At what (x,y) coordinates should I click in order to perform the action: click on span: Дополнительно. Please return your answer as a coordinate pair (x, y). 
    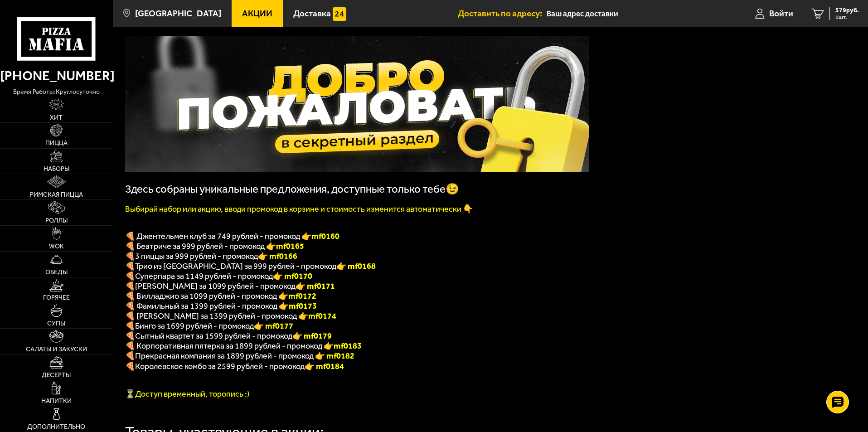
    Looking at the image, I should click on (56, 427).